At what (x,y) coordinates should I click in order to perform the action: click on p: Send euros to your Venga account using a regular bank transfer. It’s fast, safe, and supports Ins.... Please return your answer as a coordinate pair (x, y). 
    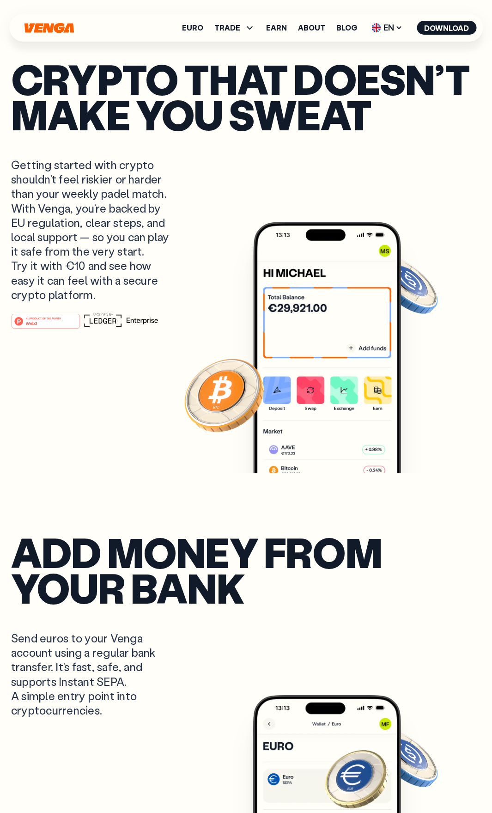
    Looking at the image, I should click on (94, 674).